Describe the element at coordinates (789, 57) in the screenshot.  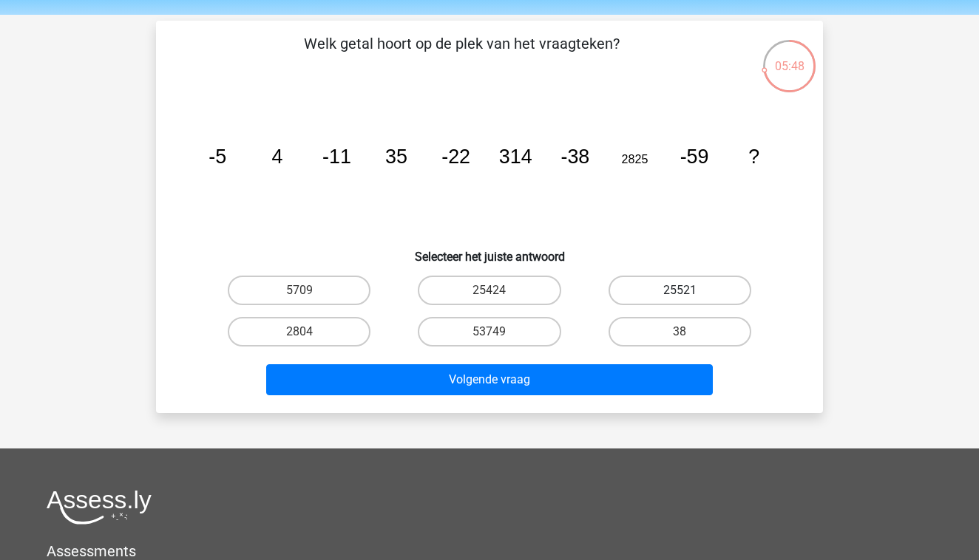
I see `div: 05:48` at that location.